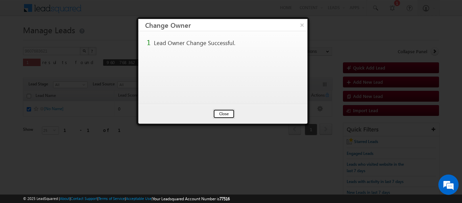 The height and width of the screenshot is (203, 462). I want to click on a: Acceptable Use, so click(139, 198).